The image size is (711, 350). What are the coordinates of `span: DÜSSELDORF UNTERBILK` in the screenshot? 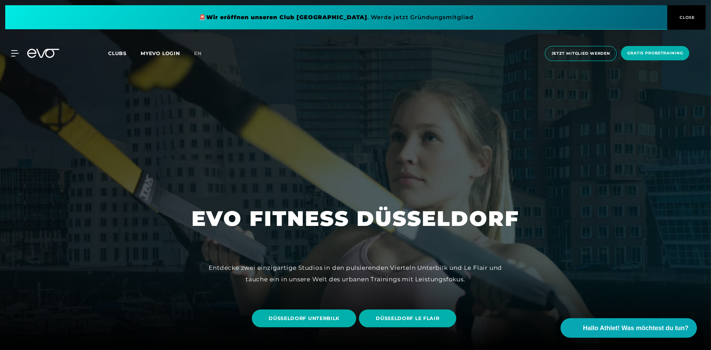 It's located at (304, 318).